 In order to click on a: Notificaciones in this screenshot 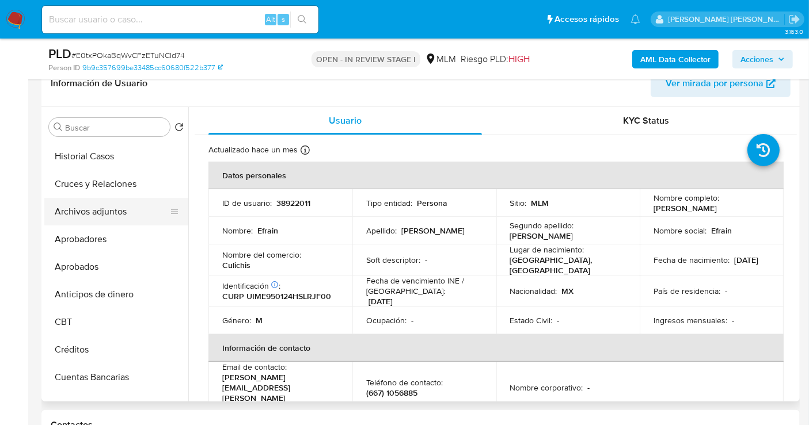, I will do `click(635, 19)`.